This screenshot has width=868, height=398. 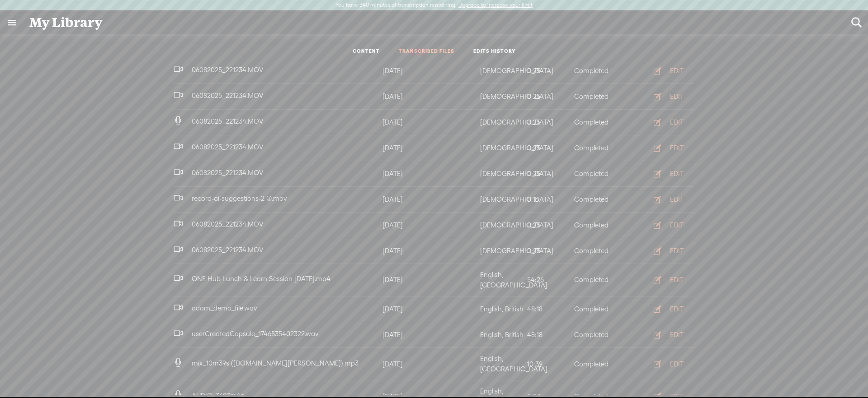 I want to click on div: 0:16, so click(x=549, y=200).